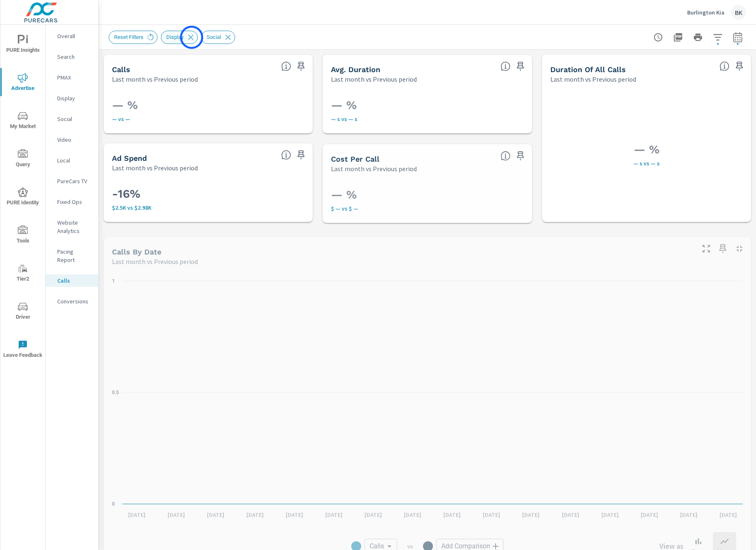  Describe the element at coordinates (698, 37) in the screenshot. I see `button: Print Report` at that location.